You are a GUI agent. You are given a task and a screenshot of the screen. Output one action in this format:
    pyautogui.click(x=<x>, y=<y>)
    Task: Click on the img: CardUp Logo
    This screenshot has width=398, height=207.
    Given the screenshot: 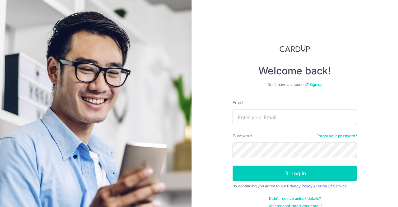 What is the action you would take?
    pyautogui.click(x=295, y=48)
    